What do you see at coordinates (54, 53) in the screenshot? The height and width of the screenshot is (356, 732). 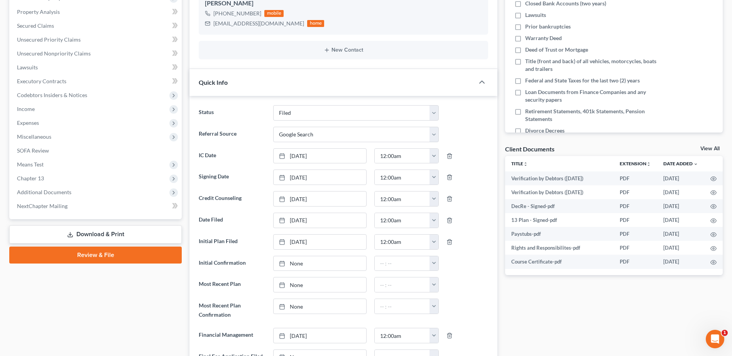 I see `span: Unsecured Nonpriority Claims` at bounding box center [54, 53].